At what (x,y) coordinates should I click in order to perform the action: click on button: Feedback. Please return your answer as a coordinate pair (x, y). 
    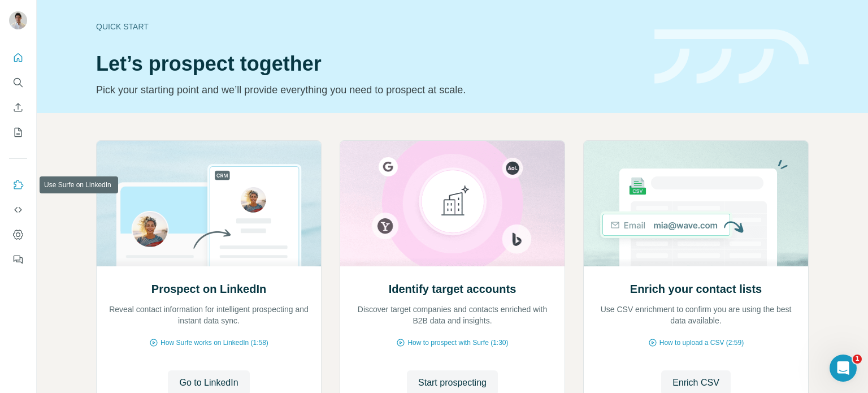
    Looking at the image, I should click on (18, 259).